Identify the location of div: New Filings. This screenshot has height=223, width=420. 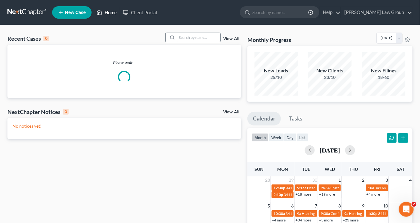
(384, 70).